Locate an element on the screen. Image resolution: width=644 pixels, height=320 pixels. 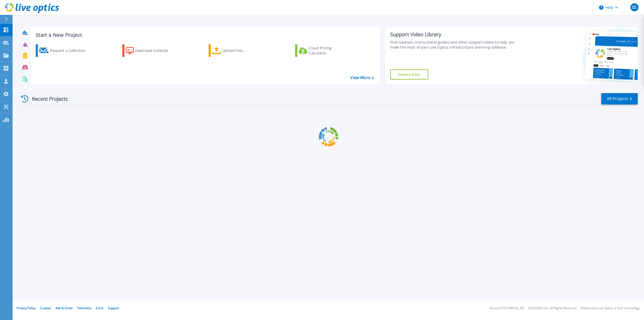
a: Upload Files is located at coordinates (236, 50).